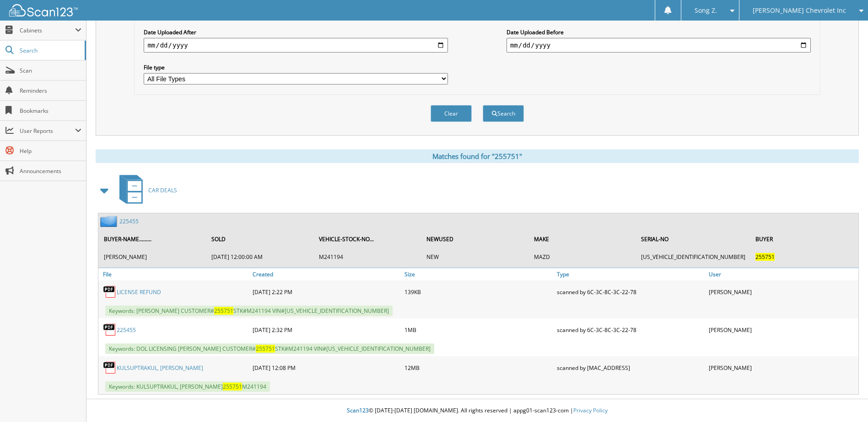  What do you see at coordinates (51, 70) in the screenshot?
I see `span: Scan` at bounding box center [51, 70].